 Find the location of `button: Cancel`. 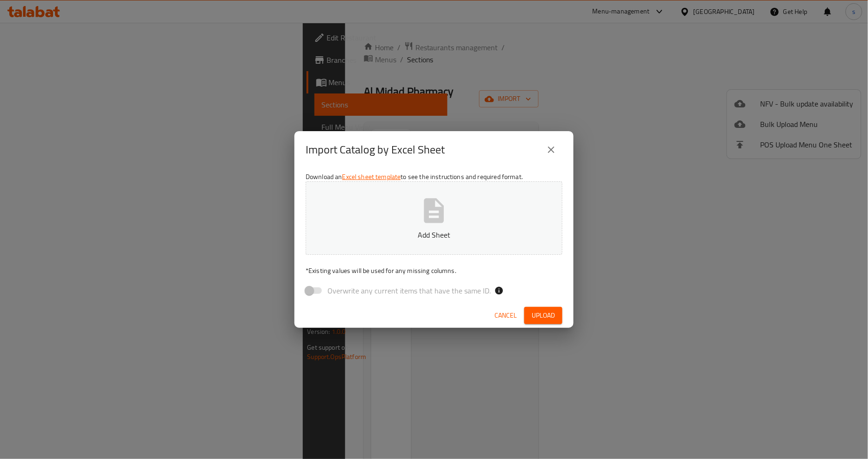

button: Cancel is located at coordinates (506, 315).